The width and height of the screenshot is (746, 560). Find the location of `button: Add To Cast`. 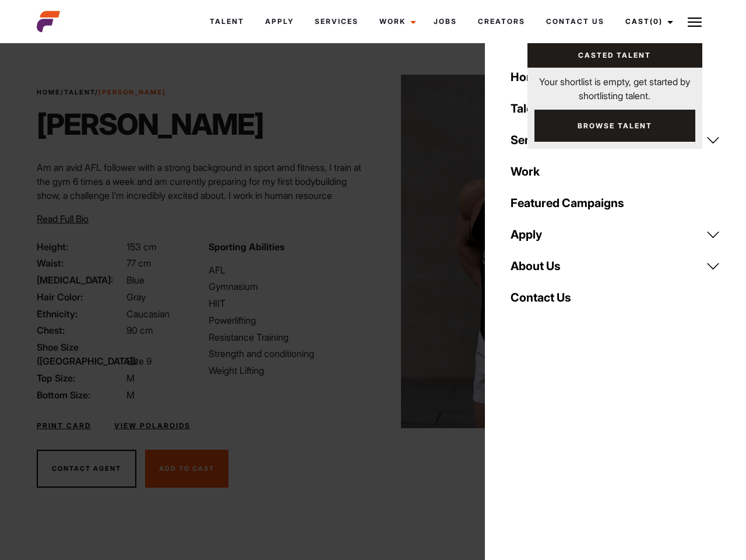

button: Add To Cast is located at coordinates (187, 468).